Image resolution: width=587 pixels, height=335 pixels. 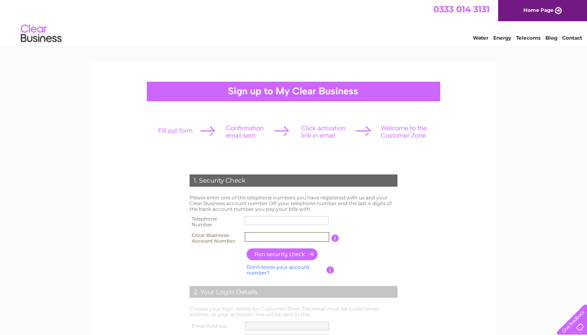 What do you see at coordinates (529, 38) in the screenshot?
I see `a: Telecoms` at bounding box center [529, 38].